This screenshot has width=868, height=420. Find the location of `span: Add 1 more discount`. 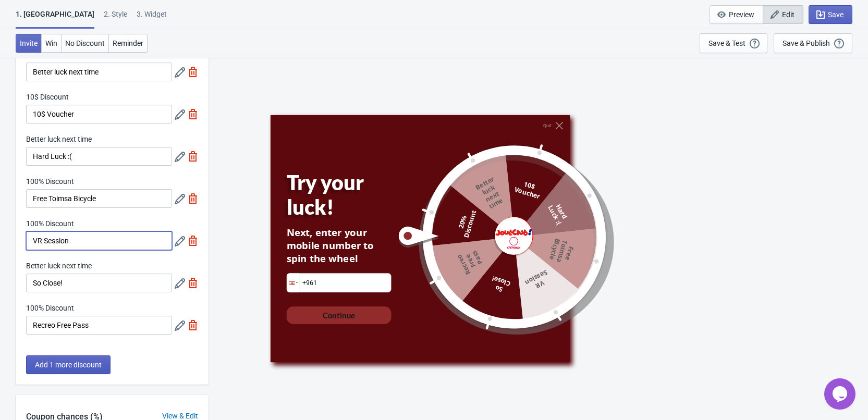

span: Add 1 more discount is located at coordinates (68, 365).